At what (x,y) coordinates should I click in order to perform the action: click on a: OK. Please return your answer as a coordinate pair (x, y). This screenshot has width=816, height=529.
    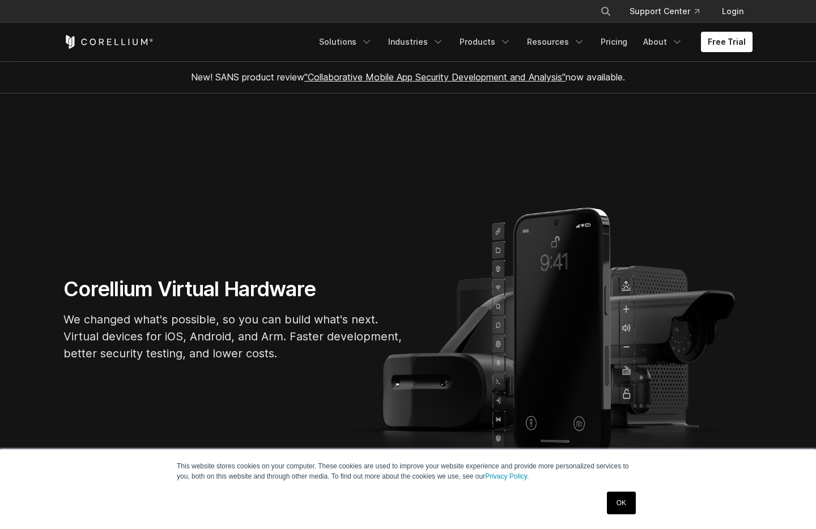
    Looking at the image, I should click on (621, 503).